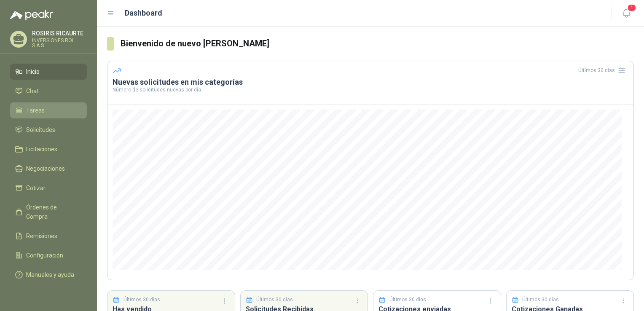 This screenshot has height=311, width=644. I want to click on a: Remisiones, so click(49, 236).